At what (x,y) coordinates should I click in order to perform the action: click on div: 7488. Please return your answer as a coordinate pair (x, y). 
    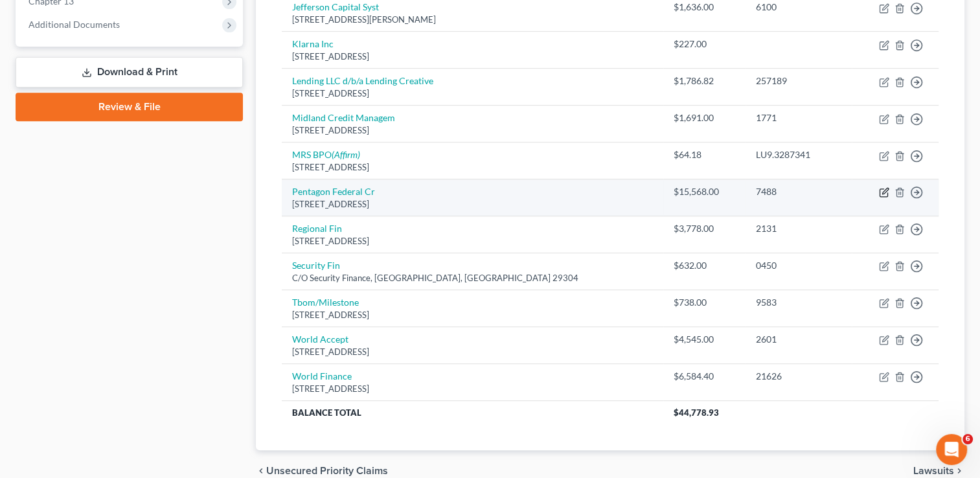
    Looking at the image, I should click on (798, 191).